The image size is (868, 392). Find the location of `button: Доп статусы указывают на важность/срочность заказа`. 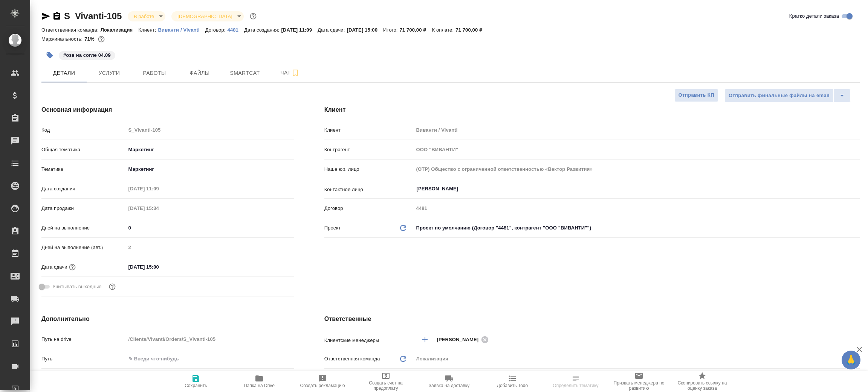

button: Доп статусы указывают на важность/срочность заказа is located at coordinates (253, 16).